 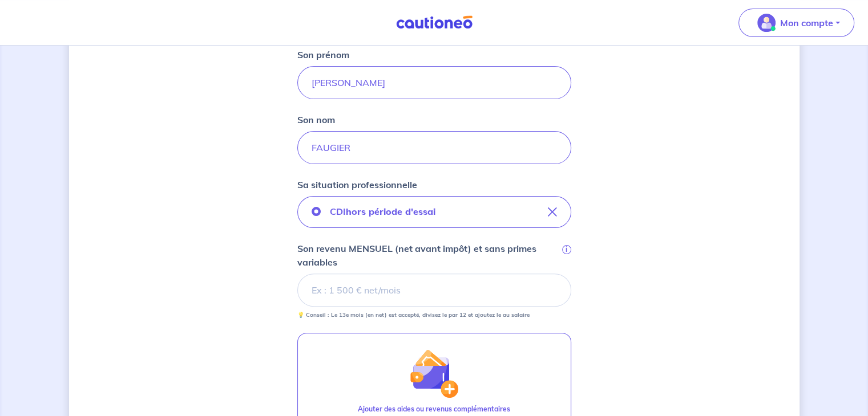 I want to click on strong: hors période d'essai, so click(x=390, y=212).